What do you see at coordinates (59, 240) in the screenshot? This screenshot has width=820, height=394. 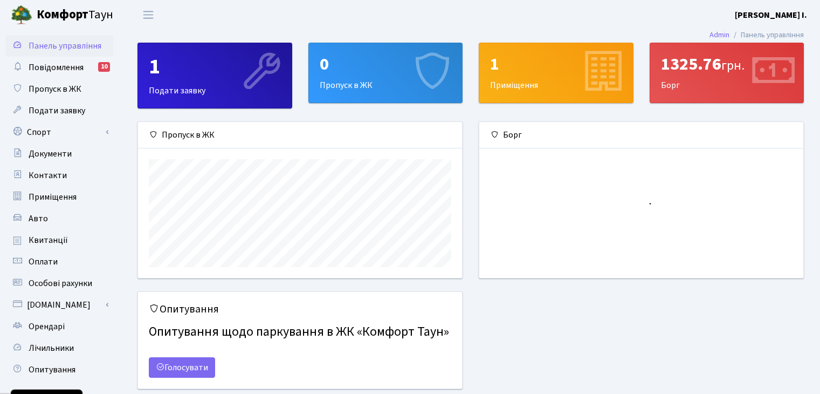 I see `a: Квитанції` at bounding box center [59, 240].